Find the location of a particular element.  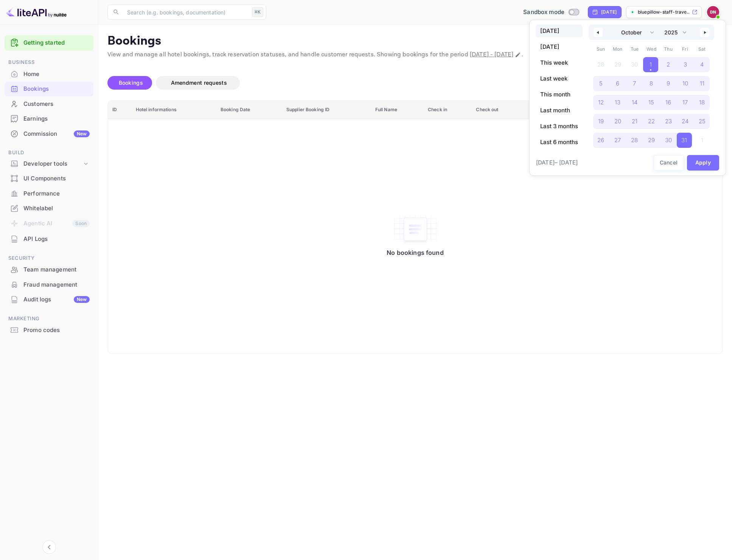

button: 17 is located at coordinates (686, 100).